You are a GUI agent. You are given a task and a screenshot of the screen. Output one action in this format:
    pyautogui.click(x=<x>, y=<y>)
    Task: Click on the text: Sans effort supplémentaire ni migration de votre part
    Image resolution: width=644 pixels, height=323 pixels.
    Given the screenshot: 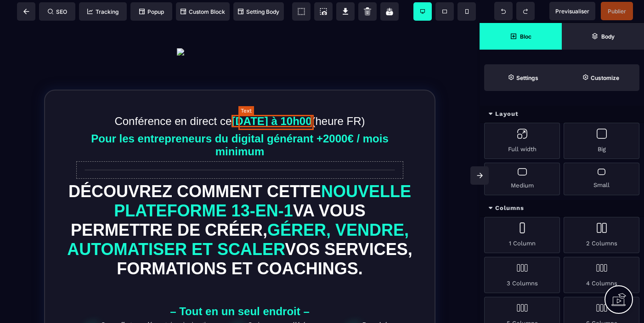 What is the action you would take?
    pyautogui.click(x=159, y=306)
    